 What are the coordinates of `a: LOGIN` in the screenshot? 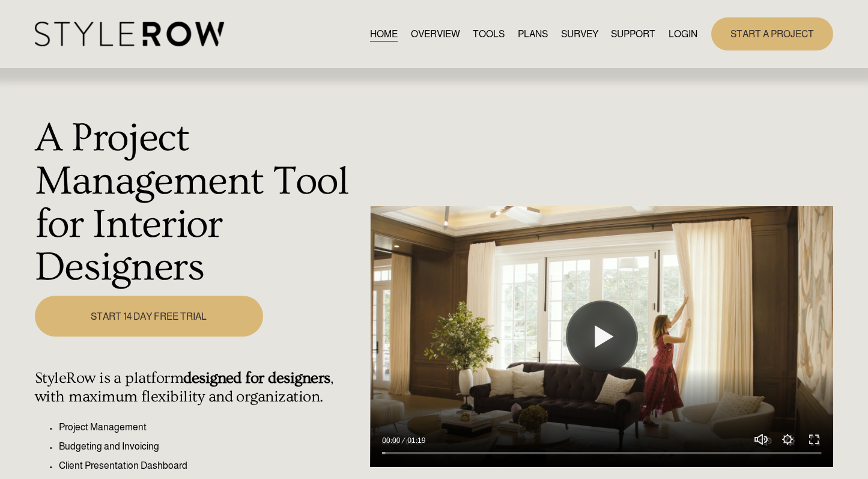 It's located at (683, 34).